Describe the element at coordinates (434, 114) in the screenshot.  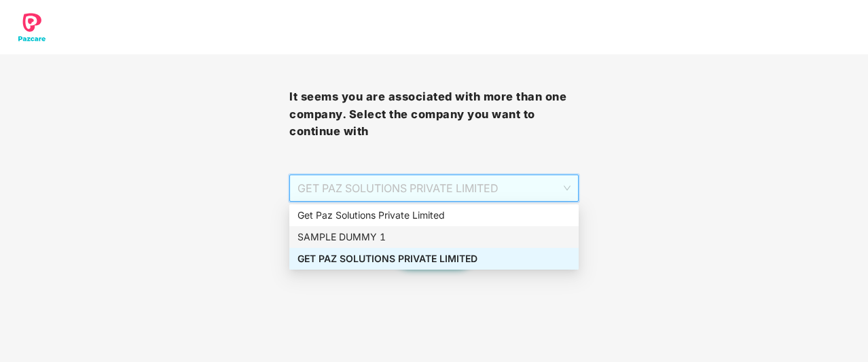
I see `h3: It seems you are associated with more than one company. Select the company you want to continue with` at that location.